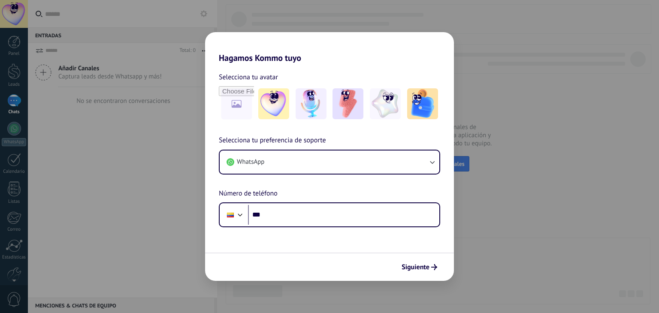 This screenshot has height=313, width=659. I want to click on span: Número de teléfono, so click(248, 194).